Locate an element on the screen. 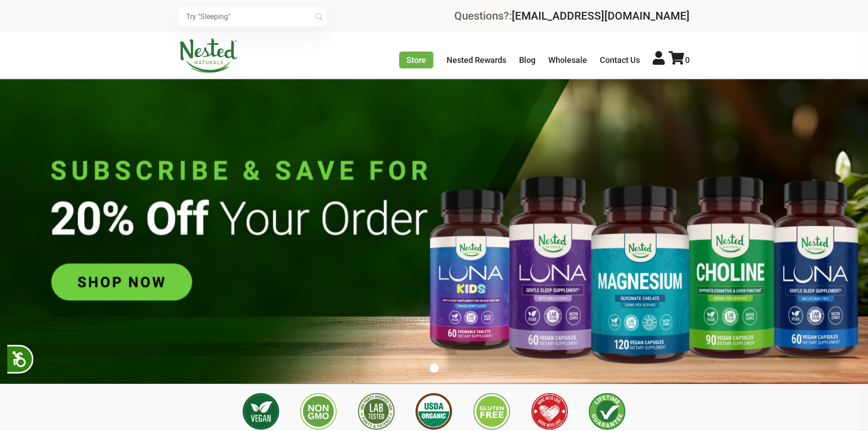 The image size is (868, 431). img: Nested Naturals is located at coordinates (209, 56).